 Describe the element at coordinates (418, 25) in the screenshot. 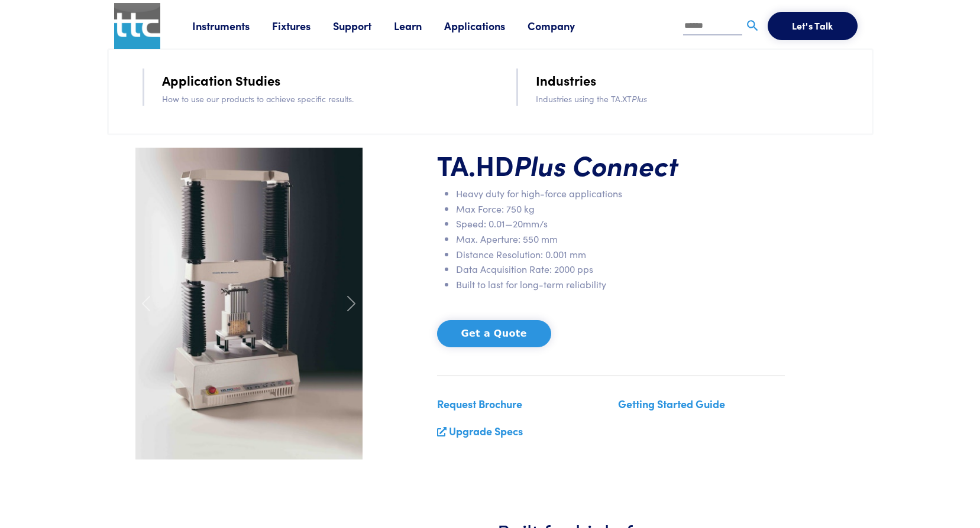

I see `a: Learn` at that location.